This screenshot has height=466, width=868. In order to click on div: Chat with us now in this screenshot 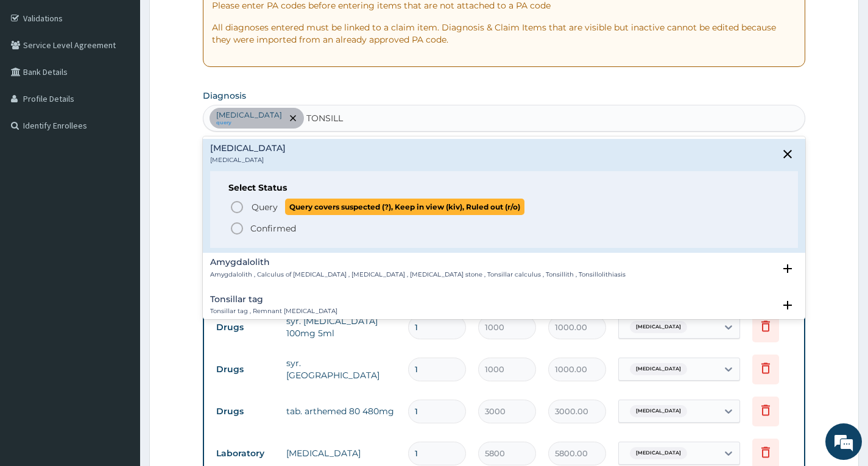, I will do `click(134, 76)`.